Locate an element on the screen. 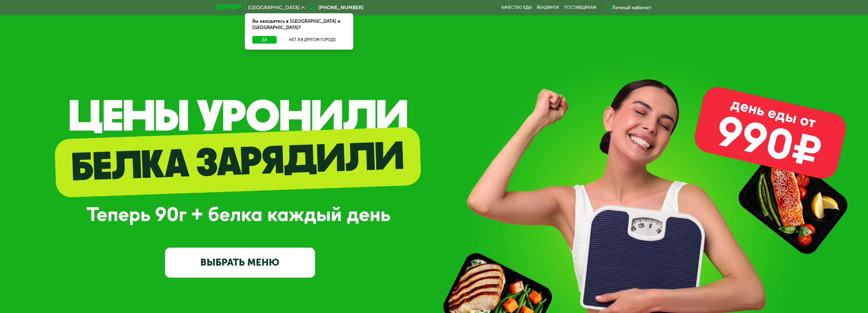  div: поставщикам is located at coordinates (580, 8).